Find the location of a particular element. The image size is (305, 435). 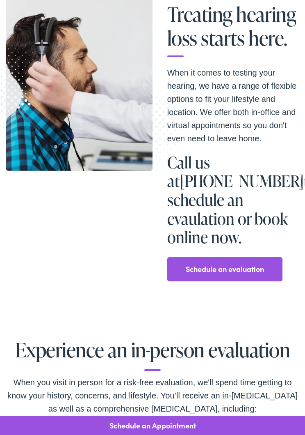

a: Schedule an evaluation is located at coordinates (225, 269).